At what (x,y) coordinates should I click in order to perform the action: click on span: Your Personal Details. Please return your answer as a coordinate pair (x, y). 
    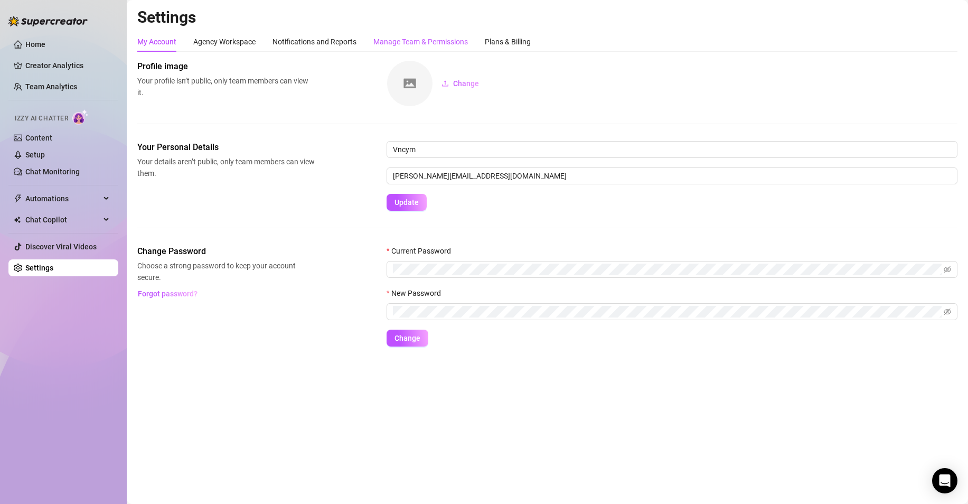
    Looking at the image, I should click on (226, 147).